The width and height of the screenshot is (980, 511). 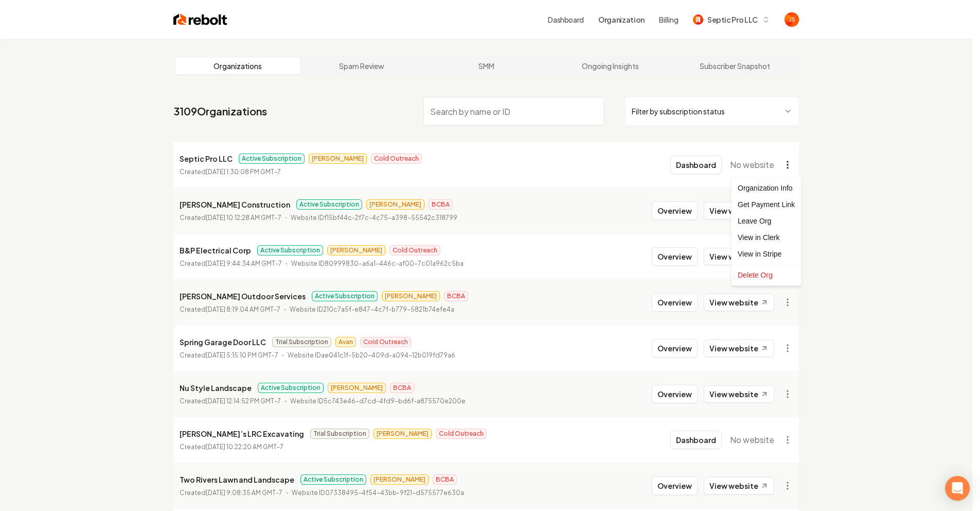 What do you see at coordinates (766, 237) in the screenshot?
I see `a: View in Clerk` at bounding box center [766, 237].